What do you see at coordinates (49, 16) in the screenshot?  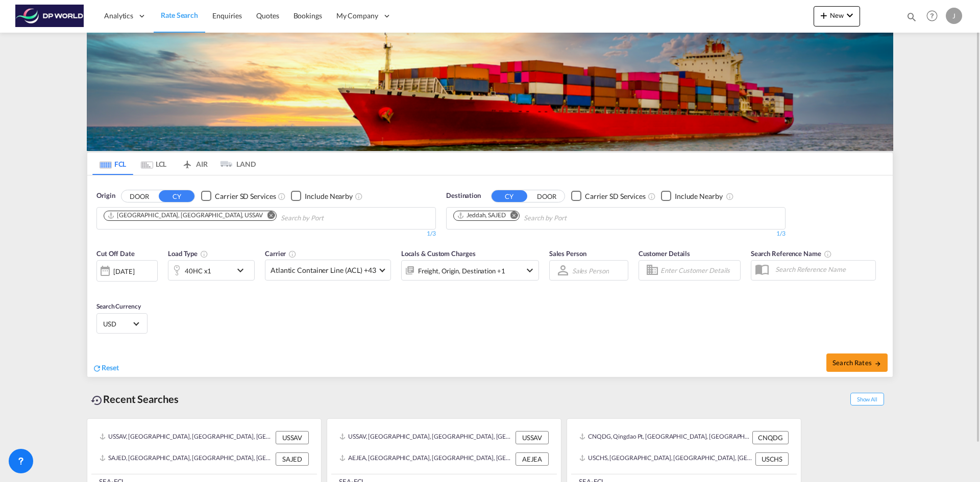 I see `img: c08ca190194411f088ed0f3ba295208c.png` at bounding box center [49, 16].